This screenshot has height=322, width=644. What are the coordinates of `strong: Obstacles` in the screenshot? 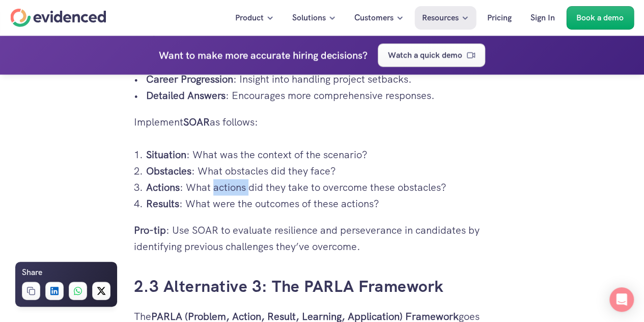 It's located at (168, 171).